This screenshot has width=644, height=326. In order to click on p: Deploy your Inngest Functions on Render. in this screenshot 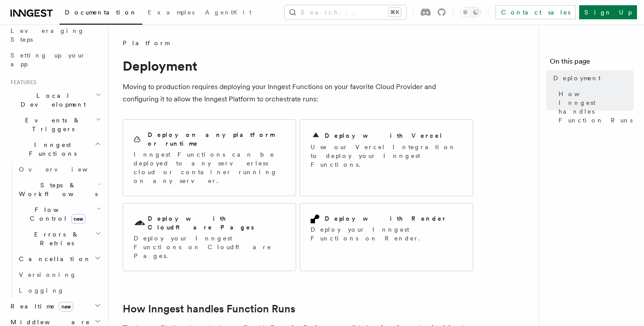, I will do `click(387, 234)`.